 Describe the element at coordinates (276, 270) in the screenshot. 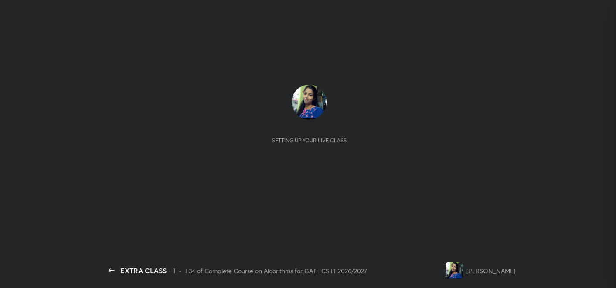

I see `div: L34 of Complete Course on Algorithms for GATE CS IT 2026/2027` at that location.